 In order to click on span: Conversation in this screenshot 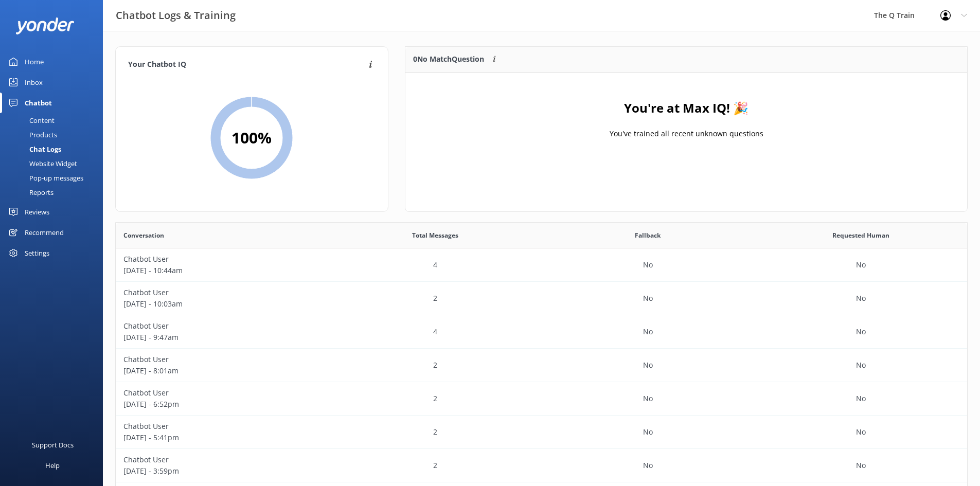, I will do `click(143, 235)`.